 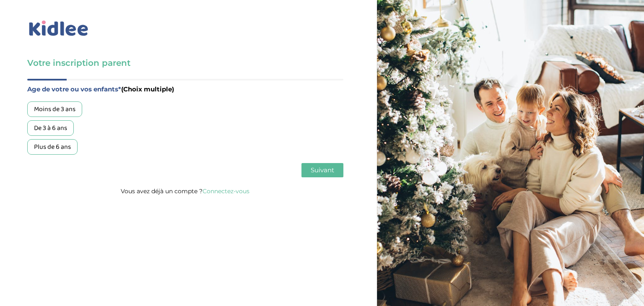 What do you see at coordinates (226, 191) in the screenshot?
I see `a: Connectez-vous` at bounding box center [226, 191].